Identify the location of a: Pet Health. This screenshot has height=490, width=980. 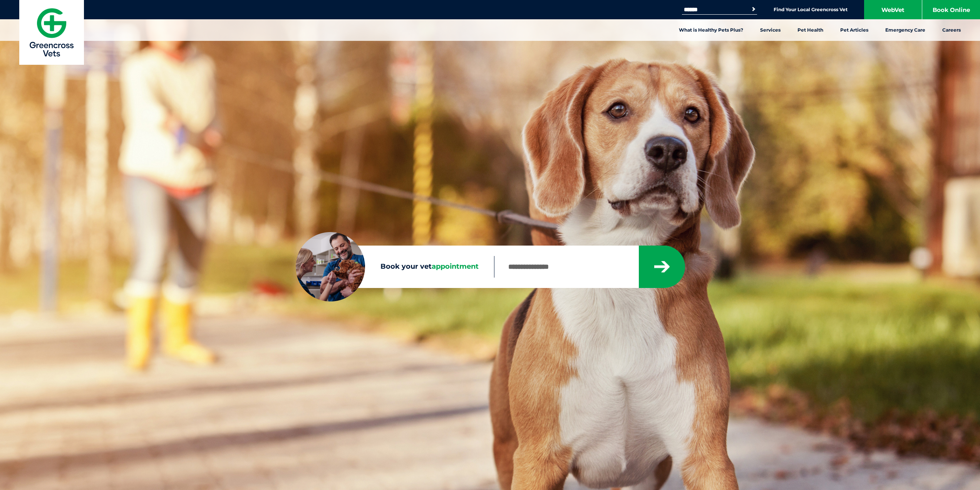
(810, 30).